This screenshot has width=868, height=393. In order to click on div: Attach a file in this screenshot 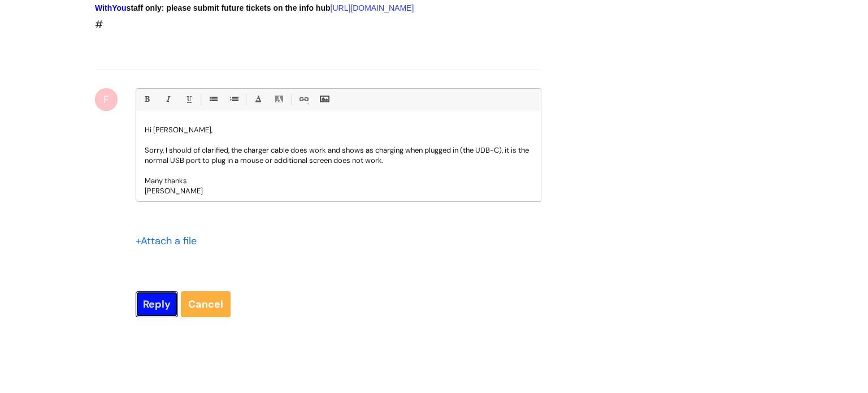, I will do `click(169, 241)`.